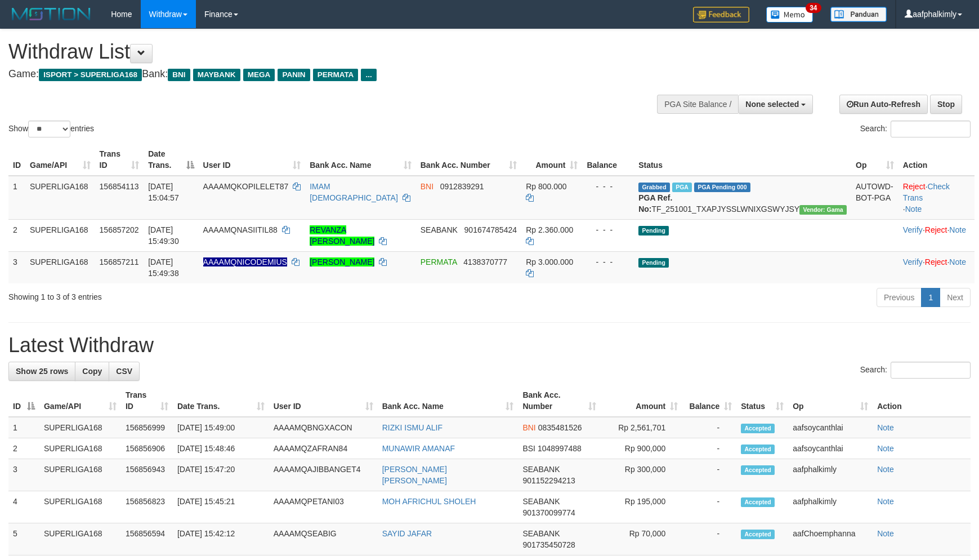 The width and height of the screenshot is (979, 560). Describe the element at coordinates (549, 512) in the screenshot. I see `span: Copy 901370099774 to clipboard` at that location.